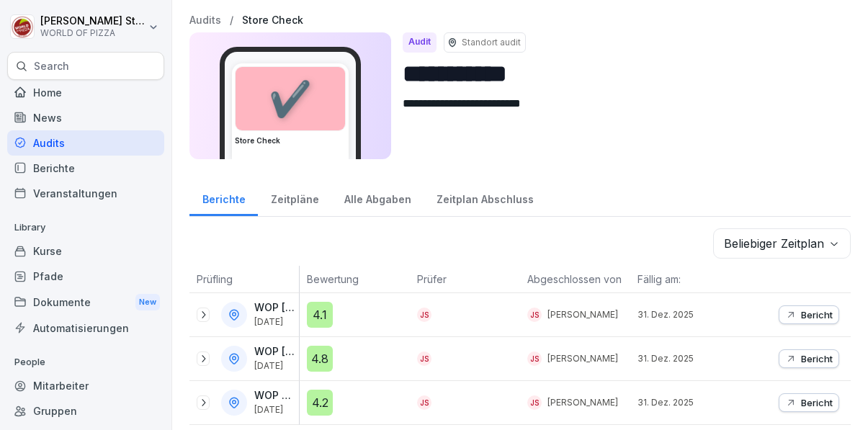 Image resolution: width=868 pixels, height=430 pixels. I want to click on a: Kurse, so click(85, 251).